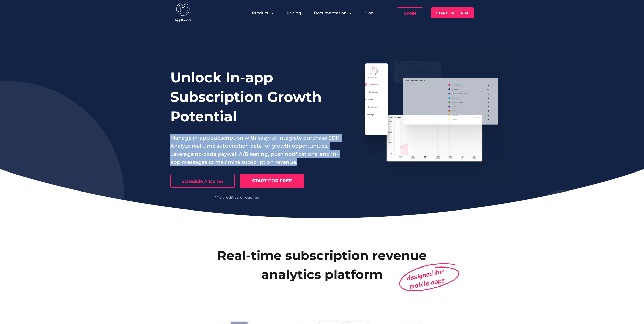 This screenshot has width=644, height=324. Describe the element at coordinates (263, 13) in the screenshot. I see `button: Product` at that location.